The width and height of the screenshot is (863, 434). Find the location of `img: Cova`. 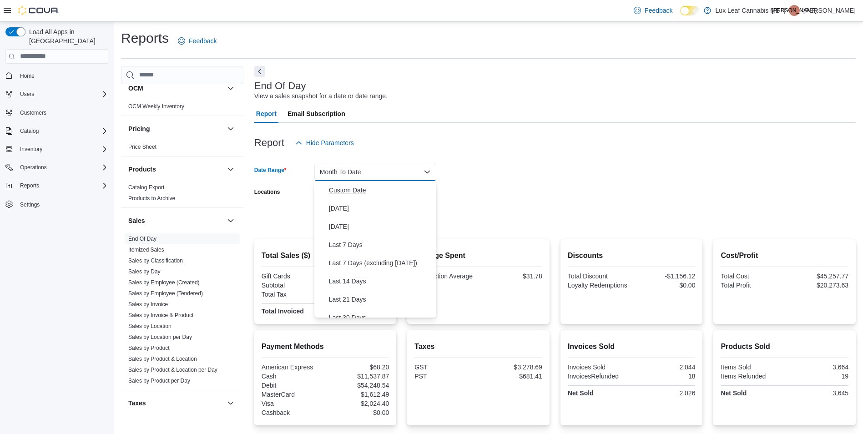

img: Cova is located at coordinates (39, 10).